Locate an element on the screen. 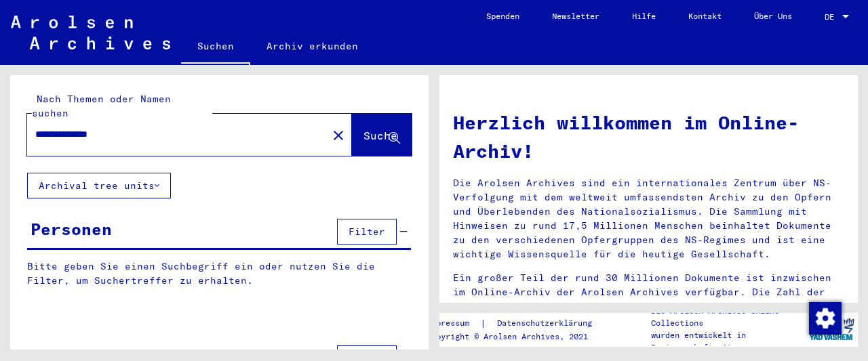  img: Zustimmung ändern is located at coordinates (825, 318).